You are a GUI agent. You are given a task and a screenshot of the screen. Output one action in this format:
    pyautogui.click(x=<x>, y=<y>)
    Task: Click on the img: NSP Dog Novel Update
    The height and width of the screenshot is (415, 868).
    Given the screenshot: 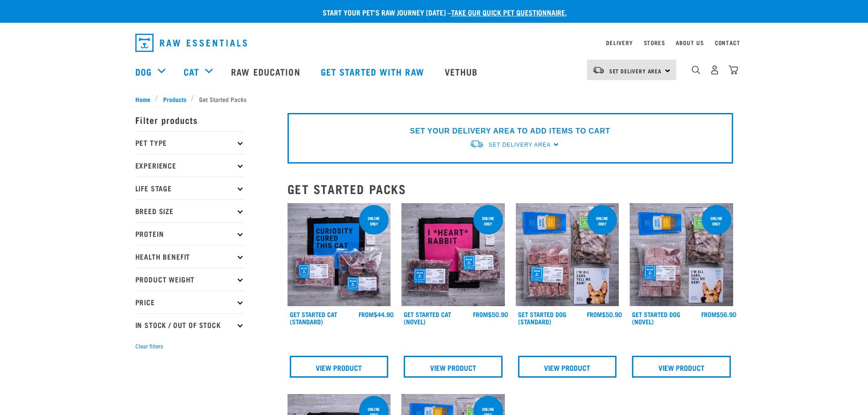 What is the action you would take?
    pyautogui.click(x=682, y=255)
    